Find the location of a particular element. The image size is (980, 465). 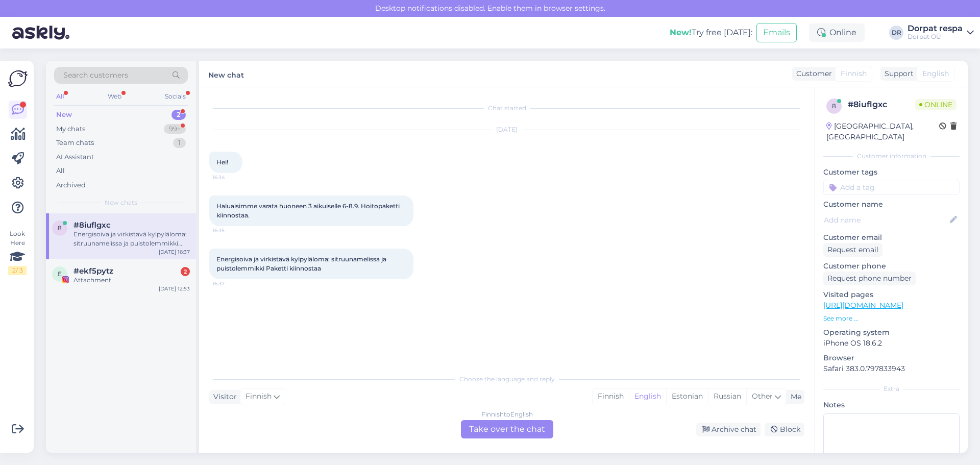

label: New chat is located at coordinates (227, 74).